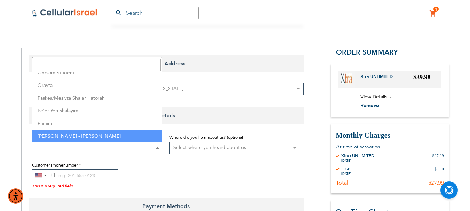 This screenshot has width=470, height=211. I want to click on span: Customer Phonenumber, so click(55, 165).